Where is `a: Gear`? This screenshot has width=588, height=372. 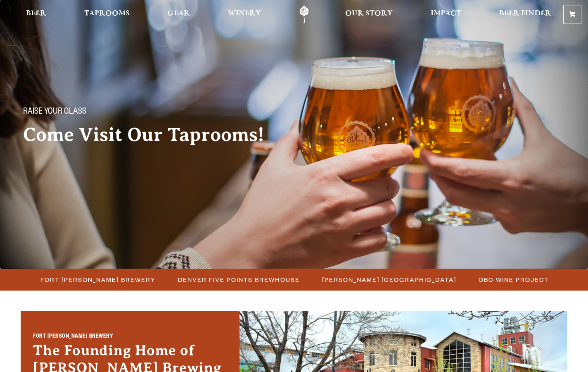
a: Gear is located at coordinates (178, 14).